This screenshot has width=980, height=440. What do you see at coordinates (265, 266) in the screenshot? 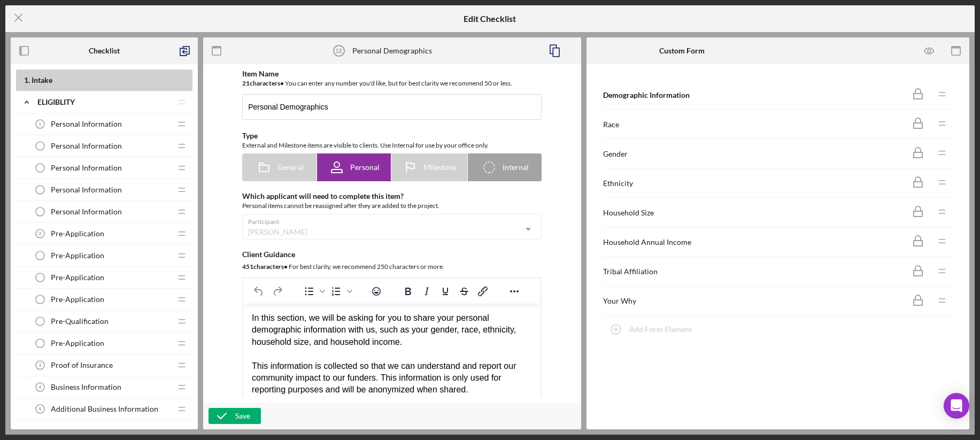
I see `b: 451 character s •` at bounding box center [265, 266].